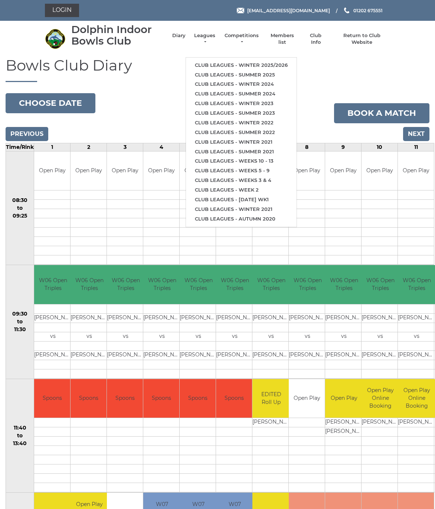 The width and height of the screenshot is (435, 509). What do you see at coordinates (380, 399) in the screenshot?
I see `td: Open Play Online Booking` at bounding box center [380, 399].